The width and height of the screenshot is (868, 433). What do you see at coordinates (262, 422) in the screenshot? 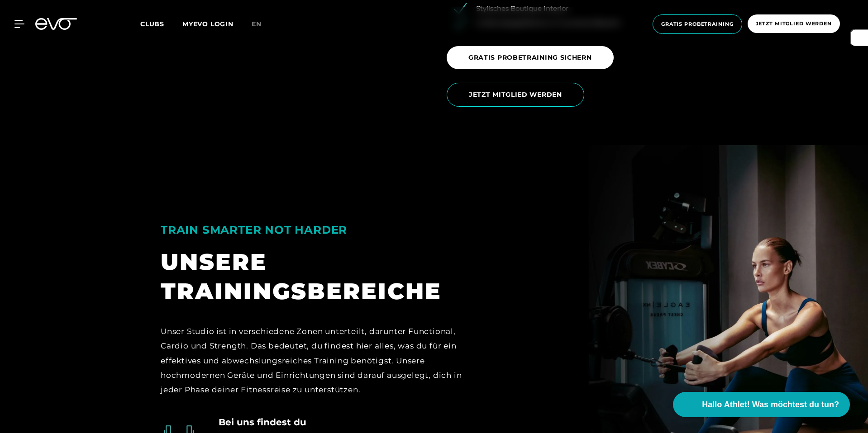
I see `h4: Bei uns findest du` at bounding box center [262, 422].